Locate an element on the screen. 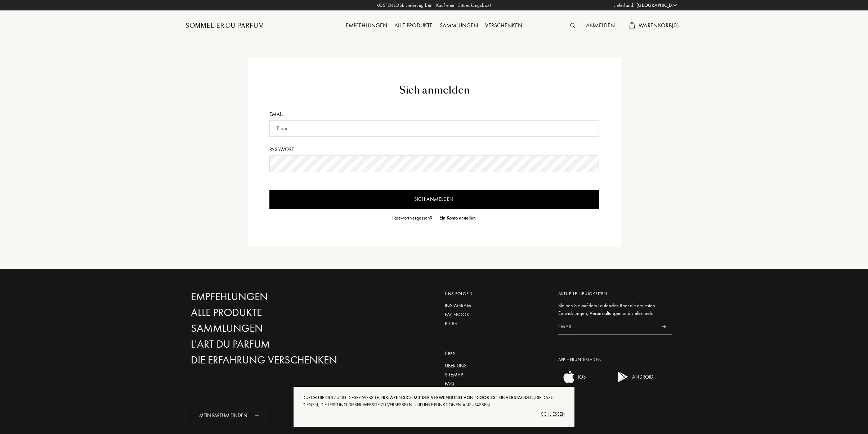  div: ANDROID is located at coordinates (642, 377).